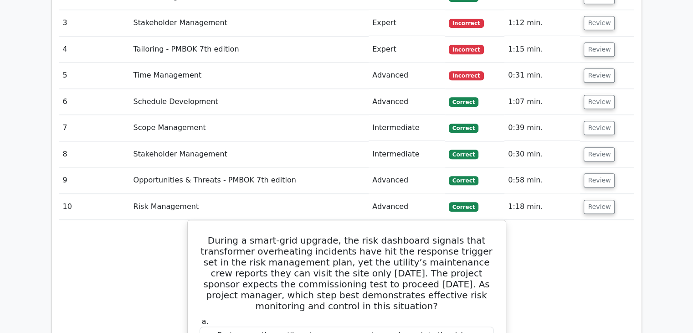 The height and width of the screenshot is (333, 693). Describe the element at coordinates (542, 180) in the screenshot. I see `td: 0:58 min.` at that location.